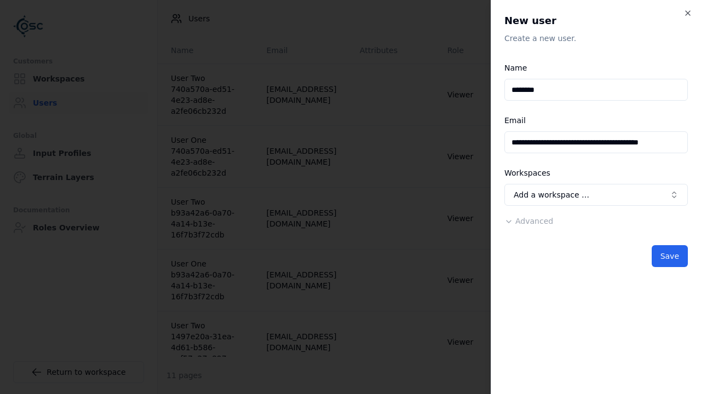 The width and height of the screenshot is (701, 394). Describe the element at coordinates (670, 256) in the screenshot. I see `button: Save` at that location.